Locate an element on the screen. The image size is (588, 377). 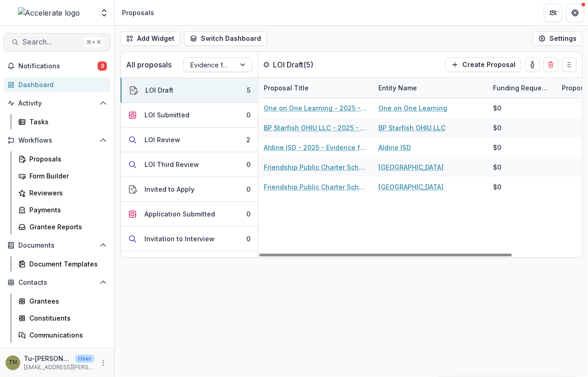
button: Drag is located at coordinates (570, 65).